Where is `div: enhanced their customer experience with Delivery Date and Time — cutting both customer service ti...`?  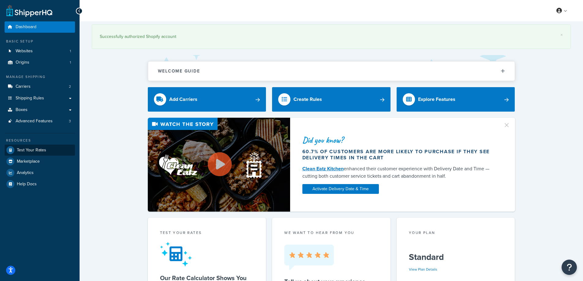 div: enhanced their customer experience with Delivery Date and Time — cutting both customer service ti... is located at coordinates (399, 172).